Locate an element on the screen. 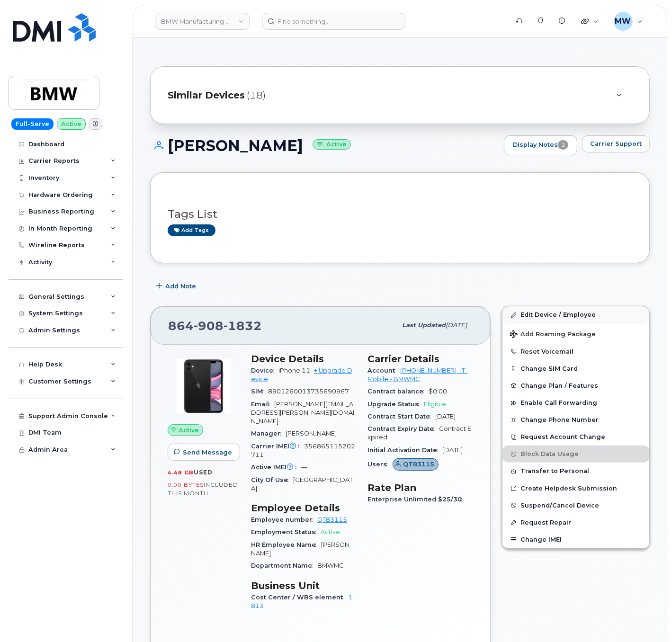  button: Change Phone Number is located at coordinates (576, 420).